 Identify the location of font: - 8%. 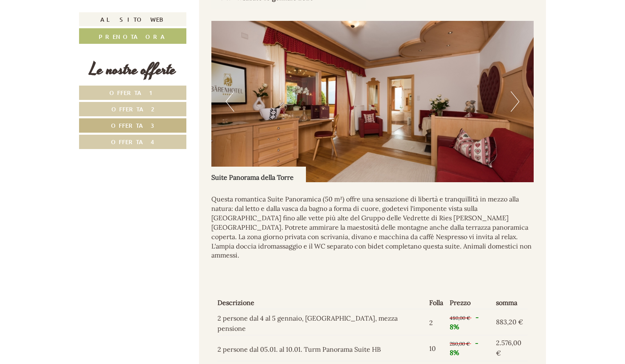
(464, 322).